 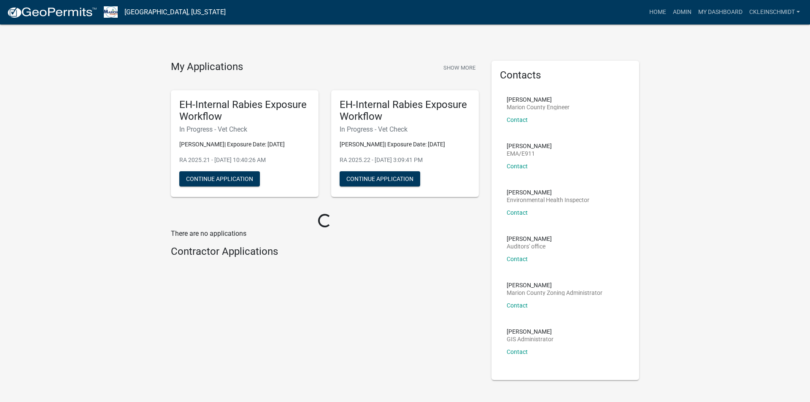 I want to click on p: Auditors' office, so click(x=529, y=246).